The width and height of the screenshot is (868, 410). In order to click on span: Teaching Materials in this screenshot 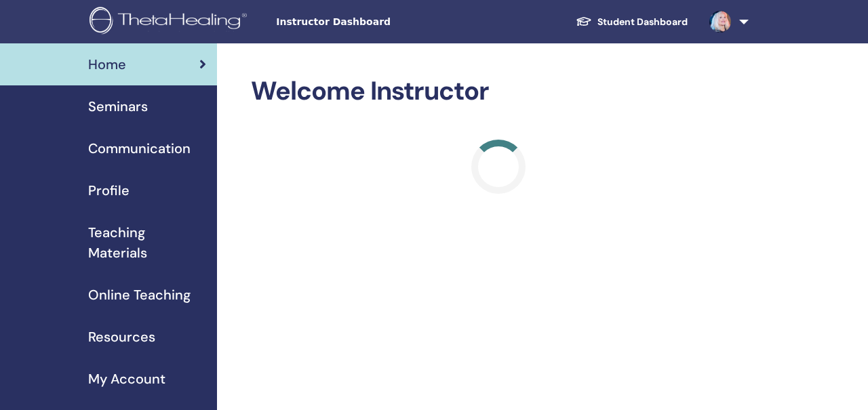, I will do `click(147, 243)`.